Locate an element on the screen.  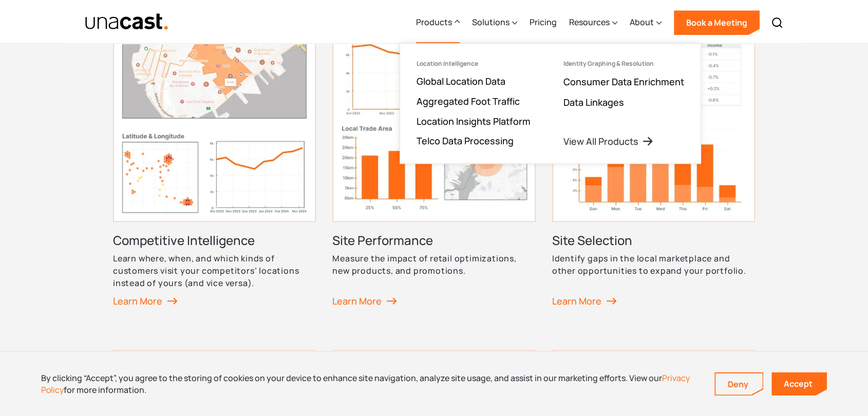
a: home is located at coordinates (126, 22).